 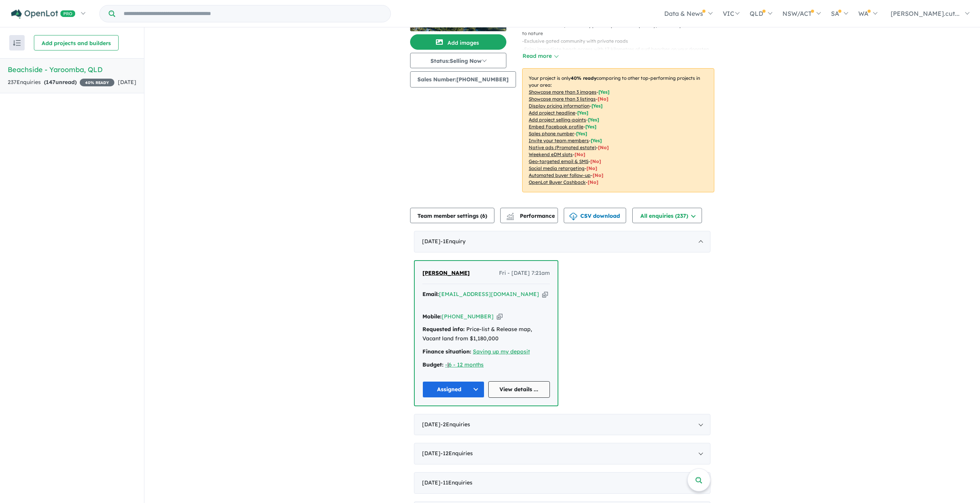 What do you see at coordinates (603, 99) in the screenshot?
I see `span: [ No ]` at bounding box center [603, 99].